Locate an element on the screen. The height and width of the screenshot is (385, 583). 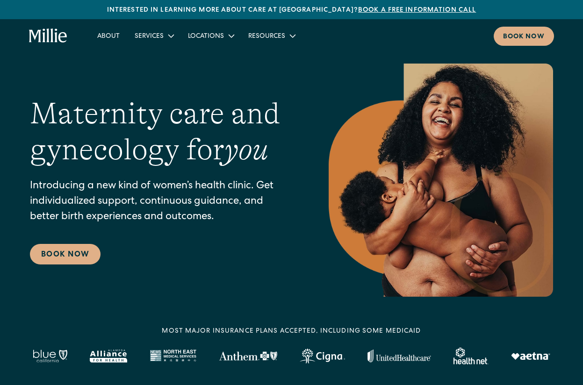
img: Alameda Alliance logo is located at coordinates (108, 356).